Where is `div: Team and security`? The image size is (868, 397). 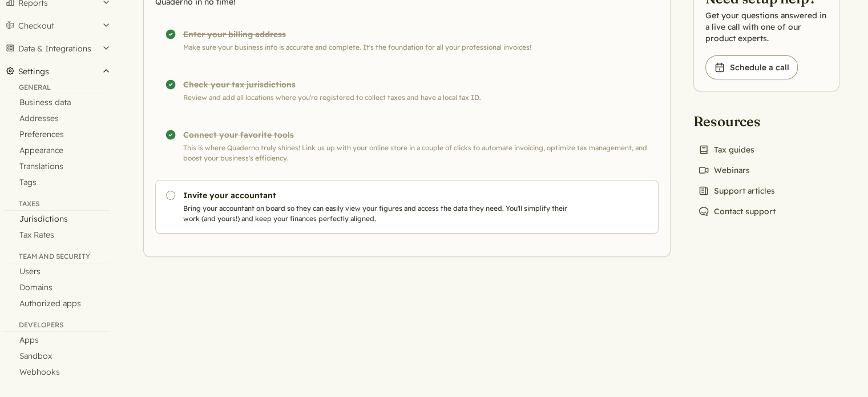 div: Team and security is located at coordinates (57, 258).